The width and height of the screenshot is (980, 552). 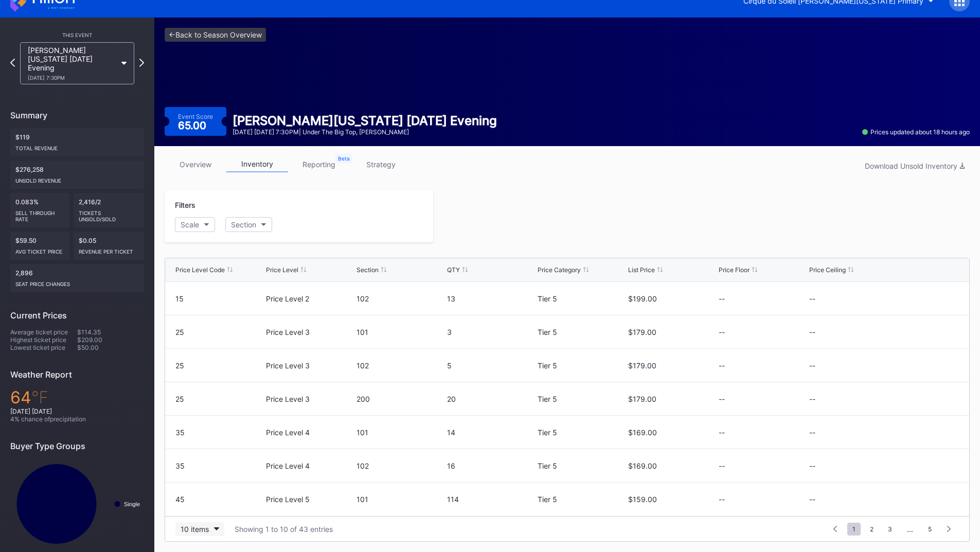 What do you see at coordinates (215, 34) in the screenshot?
I see `a: <-Back to Season Overview` at bounding box center [215, 34].